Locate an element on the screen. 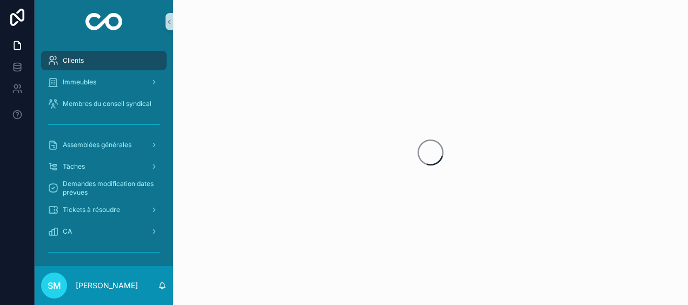 The height and width of the screenshot is (305, 688). span: Assemblées générales is located at coordinates (97, 145).